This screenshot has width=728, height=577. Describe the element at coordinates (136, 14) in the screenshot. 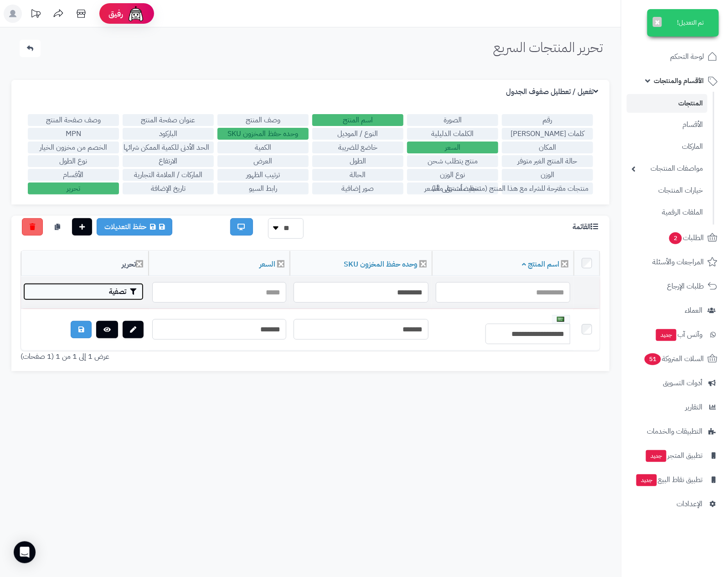

I see `img: ai-face.png` at that location.